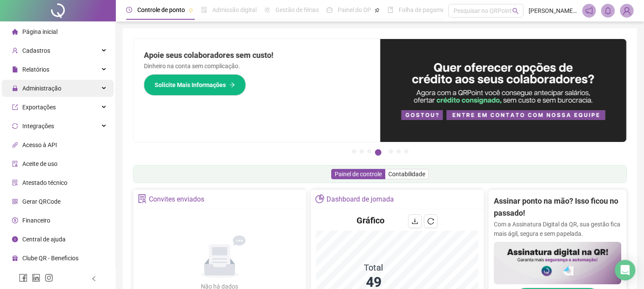  What do you see at coordinates (557, 263) in the screenshot?
I see `img: banner%2F02c71560-61a6-44d4-94b9-c8ab97240462.png` at bounding box center [557, 263].